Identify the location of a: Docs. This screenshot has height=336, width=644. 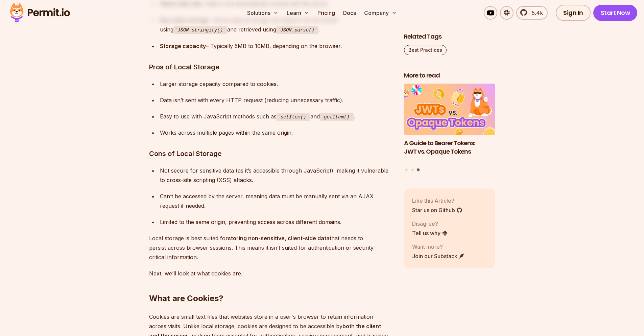
(350, 13).